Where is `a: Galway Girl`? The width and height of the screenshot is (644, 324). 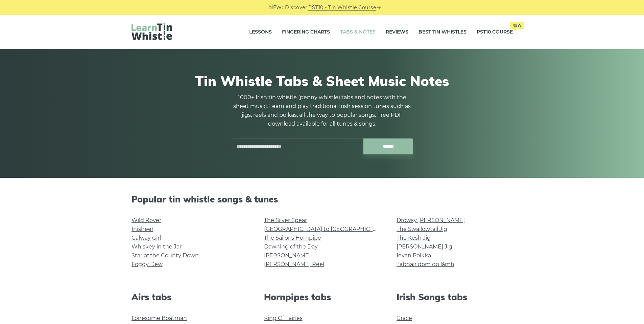 a: Galway Girl is located at coordinates (146, 238).